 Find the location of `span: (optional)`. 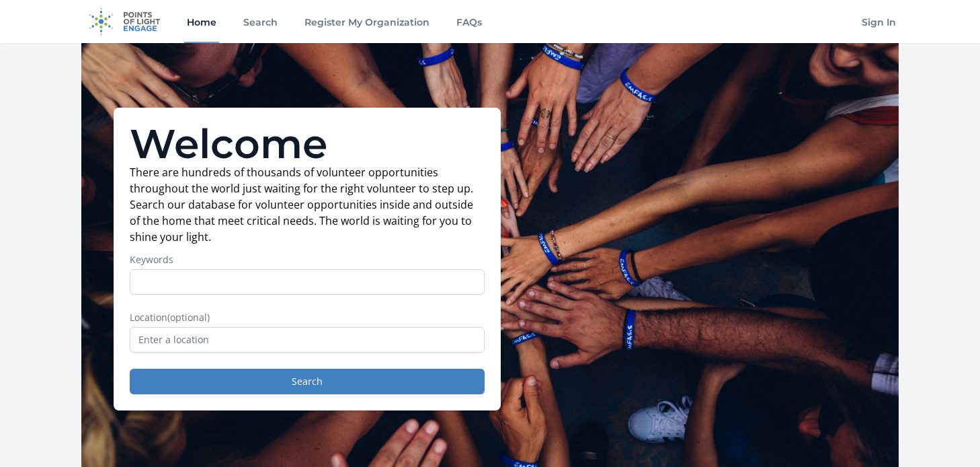

span: (optional) is located at coordinates (188, 317).